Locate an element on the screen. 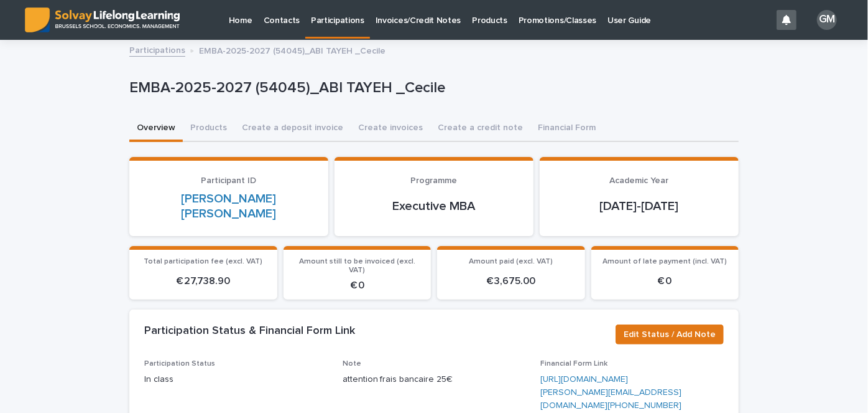  button: Overview is located at coordinates (156, 129).